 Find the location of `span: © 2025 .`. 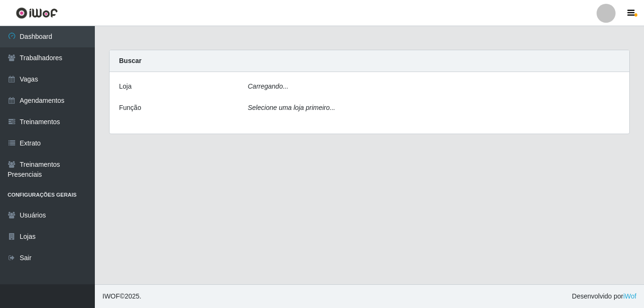

span: © 2025 . is located at coordinates (122, 296).